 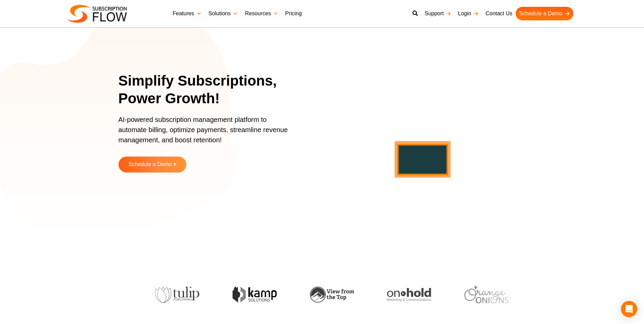 I want to click on h1: Simplify Subscriptions, Power Growth!, so click(x=211, y=89).